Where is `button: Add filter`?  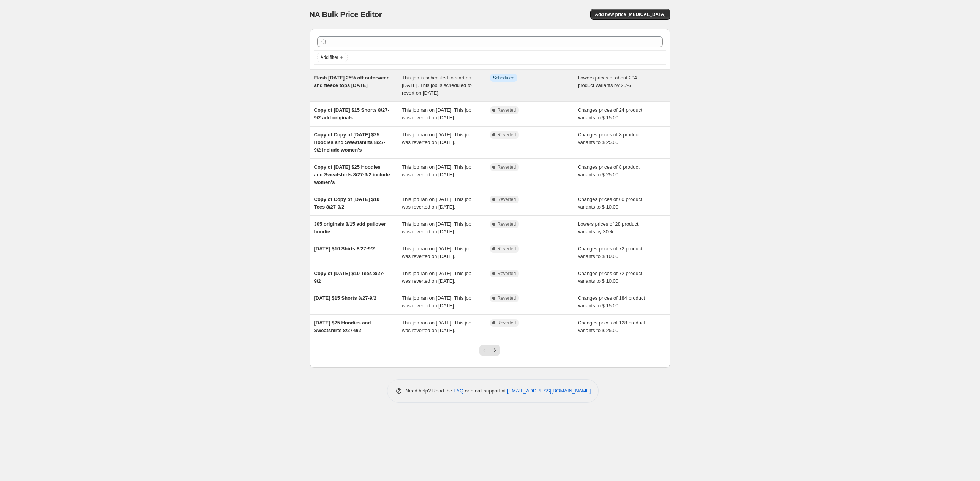
button: Add filter is located at coordinates (332, 58).